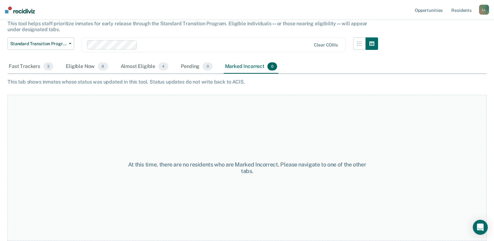 Image resolution: width=494 pixels, height=241 pixels. I want to click on div: Clear COIIIs, so click(325, 45).